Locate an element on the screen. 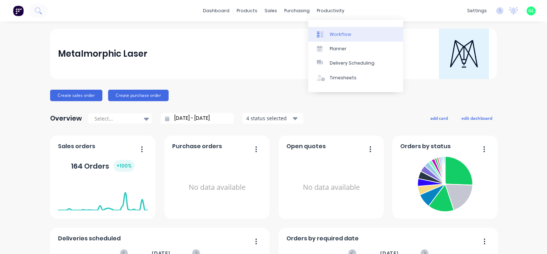 This screenshot has width=547, height=254. span: Deliveries scheduled is located at coordinates (89, 238).